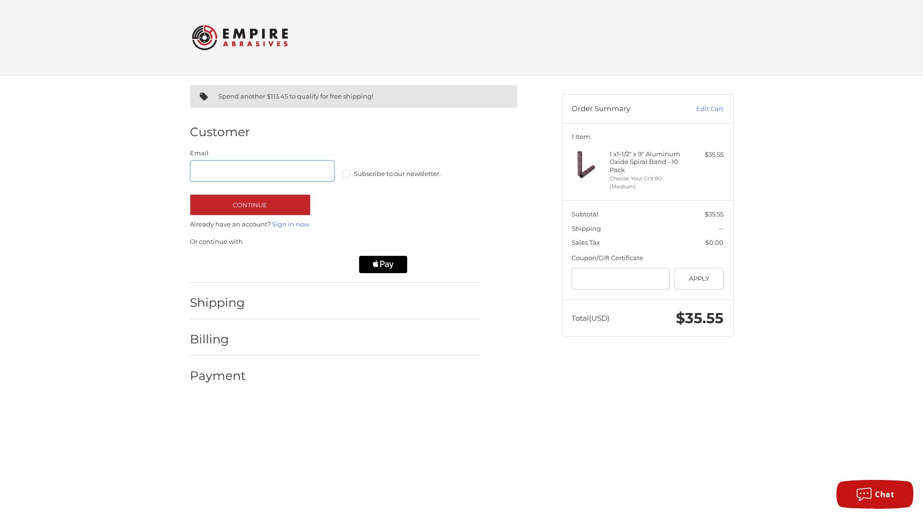 The height and width of the screenshot is (516, 923). I want to click on h2: Customer, so click(220, 132).